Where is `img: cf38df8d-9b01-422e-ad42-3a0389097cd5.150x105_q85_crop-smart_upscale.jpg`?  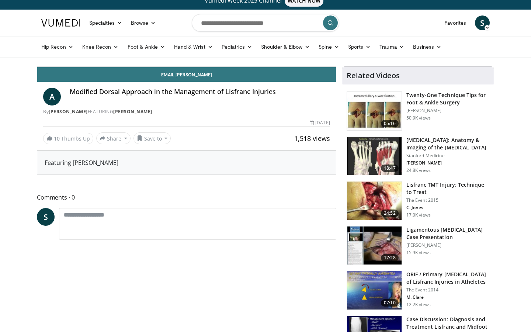 img: cf38df8d-9b01-422e-ad42-3a0389097cd5.150x105_q85_crop-smart_upscale.jpg is located at coordinates (374, 156).